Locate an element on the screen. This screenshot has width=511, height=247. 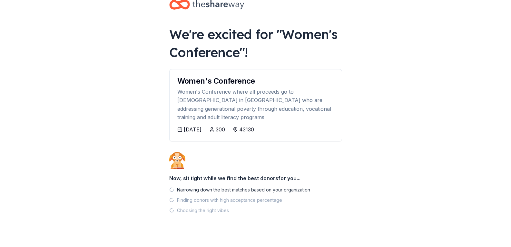
div: Narrowing down the best matches based on your organization is located at coordinates (243, 189).